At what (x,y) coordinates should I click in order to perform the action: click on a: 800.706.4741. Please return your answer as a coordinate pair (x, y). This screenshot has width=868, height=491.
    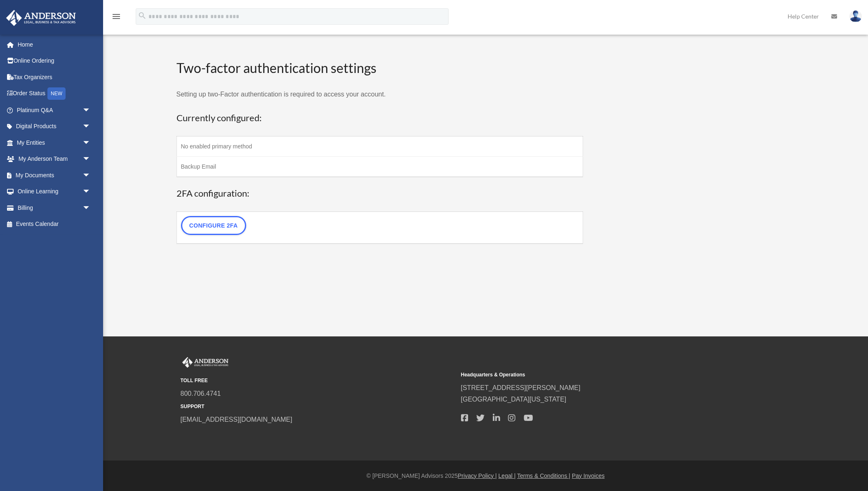
    Looking at the image, I should click on (201, 393).